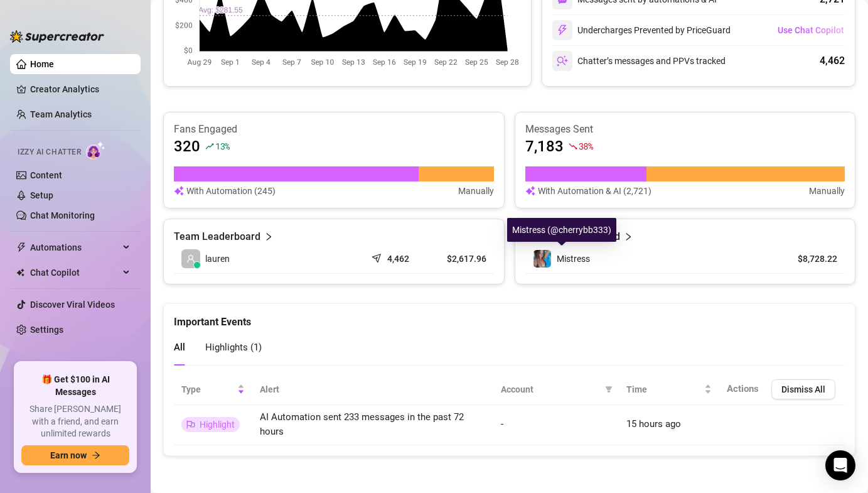 This screenshot has height=493, width=868. Describe the element at coordinates (664, 390) in the screenshot. I see `span: Time` at that location.